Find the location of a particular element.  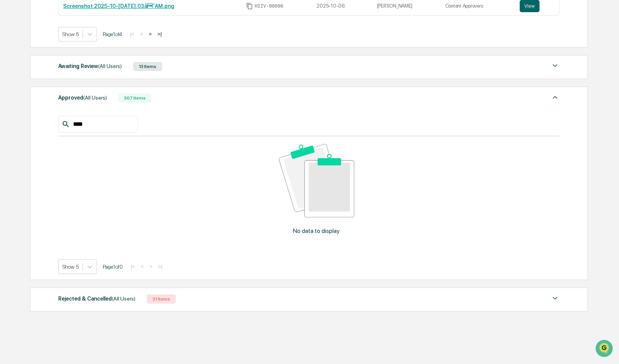

div: Awaiting Review is located at coordinates (90, 66).